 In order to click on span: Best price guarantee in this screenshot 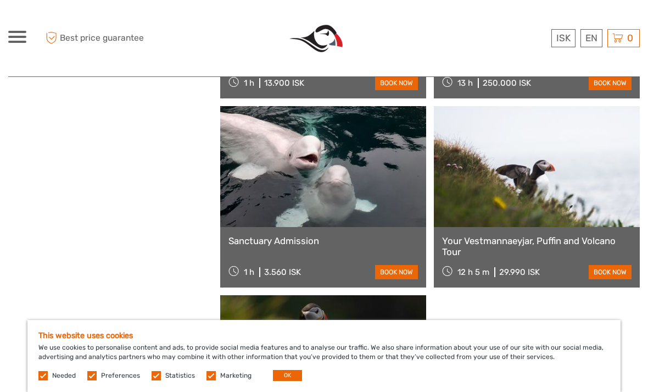, I will do `click(104, 38)`.